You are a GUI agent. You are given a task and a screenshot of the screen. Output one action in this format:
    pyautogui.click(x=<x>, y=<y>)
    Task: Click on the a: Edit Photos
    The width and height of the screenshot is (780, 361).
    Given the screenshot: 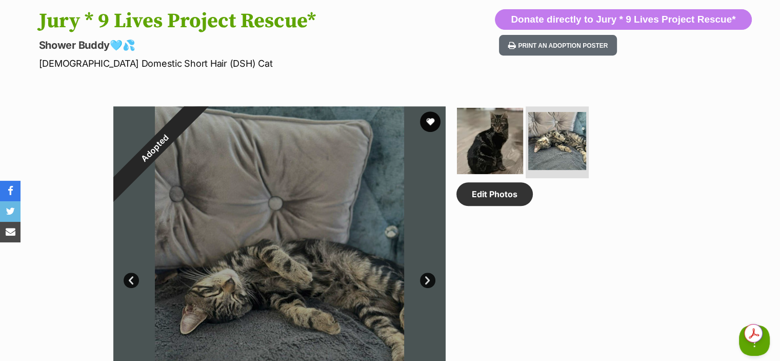 What is the action you would take?
    pyautogui.click(x=495, y=194)
    